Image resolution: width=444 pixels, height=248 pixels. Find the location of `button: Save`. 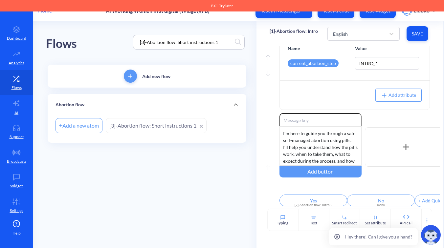

button: Save is located at coordinates (417, 33).